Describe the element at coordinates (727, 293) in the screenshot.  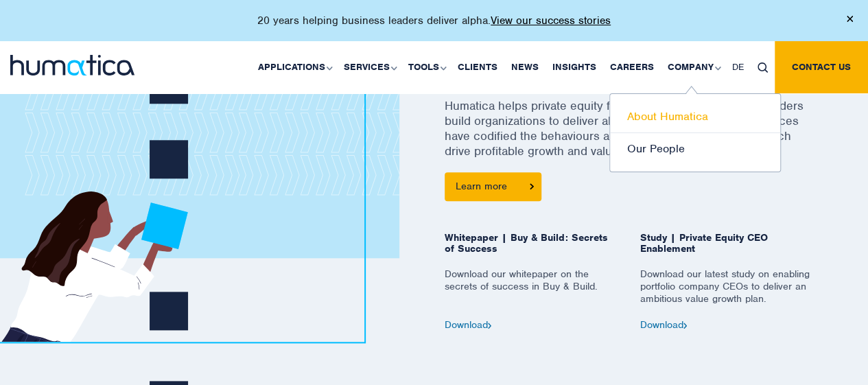
I see `p: Download our latest study on enabling portfolio company CEOs to deliver an ambitious value growth...` at that location.